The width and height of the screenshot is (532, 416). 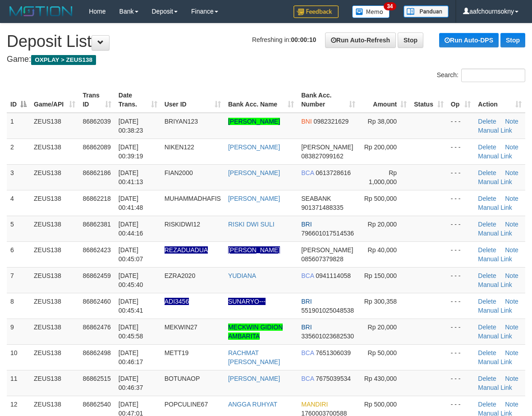 What do you see at coordinates (322, 156) in the screenshot?
I see `span: Copy 083827099162 to clipboard` at bounding box center [322, 156].